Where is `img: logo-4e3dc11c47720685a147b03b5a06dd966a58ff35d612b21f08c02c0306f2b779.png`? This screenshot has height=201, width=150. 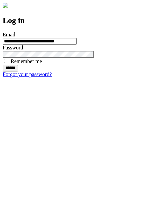 img: logo-4e3dc11c47720685a147b03b5a06dd966a58ff35d612b21f08c02c0306f2b779.png is located at coordinates (5, 5).